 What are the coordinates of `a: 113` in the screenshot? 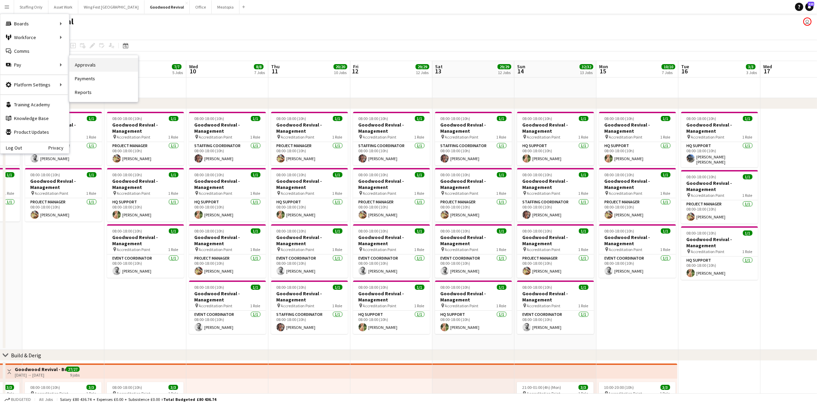 It's located at (810, 7).